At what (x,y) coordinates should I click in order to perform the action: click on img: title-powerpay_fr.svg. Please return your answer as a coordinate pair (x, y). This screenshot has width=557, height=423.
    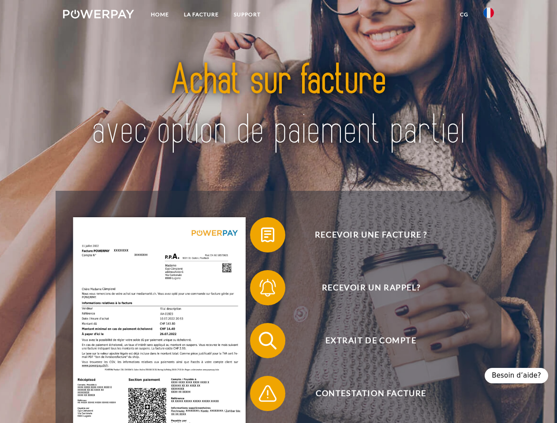
    Looking at the image, I should click on (278, 105).